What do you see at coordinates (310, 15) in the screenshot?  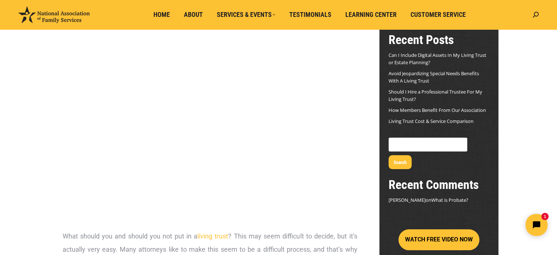 I see `a: Testimonials` at bounding box center [310, 15].